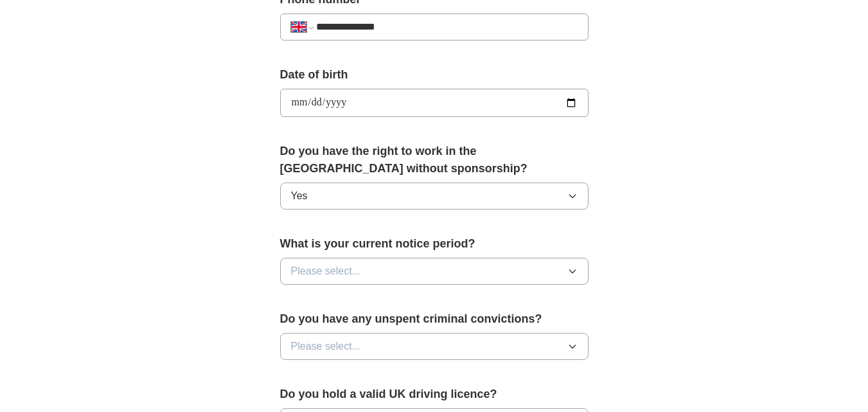  Describe the element at coordinates (299, 196) in the screenshot. I see `span: Yes` at that location.